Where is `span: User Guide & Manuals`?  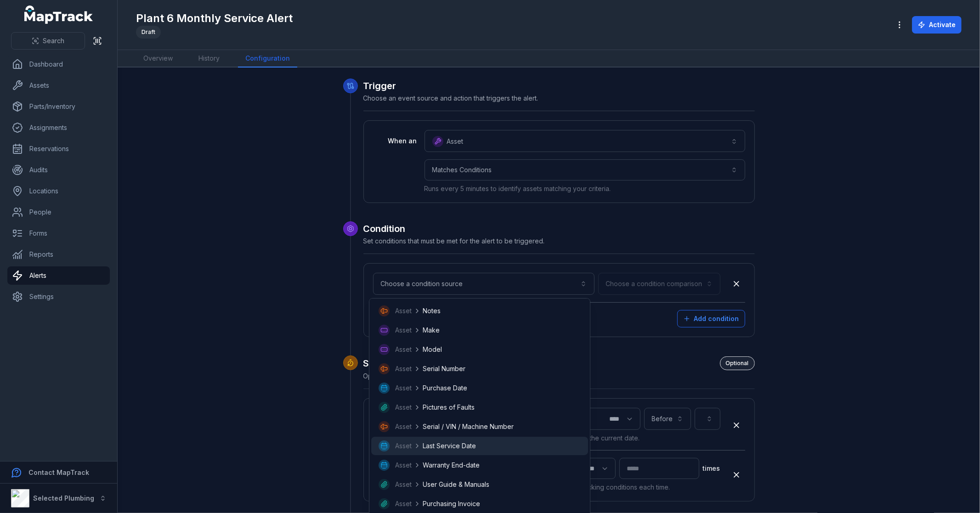 span: User Guide & Manuals is located at coordinates (455, 485).